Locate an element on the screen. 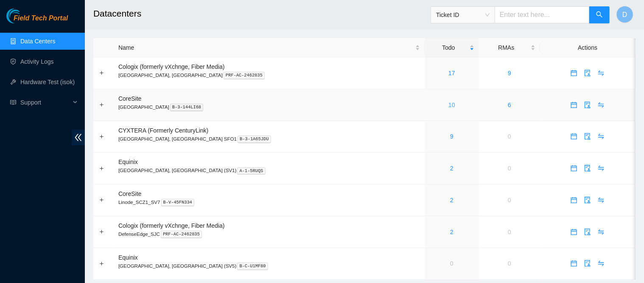  p: Linode_SCZ1_SV7 is located at coordinates (269, 202).